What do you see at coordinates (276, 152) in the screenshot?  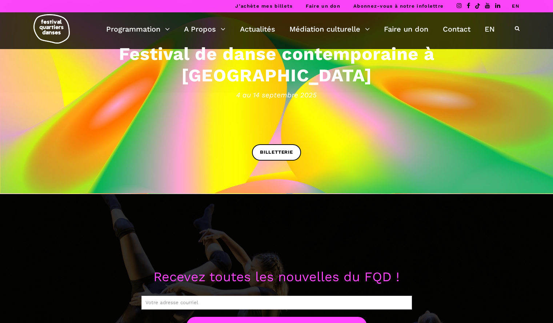 I see `span: BILLETTERIE` at bounding box center [276, 152].